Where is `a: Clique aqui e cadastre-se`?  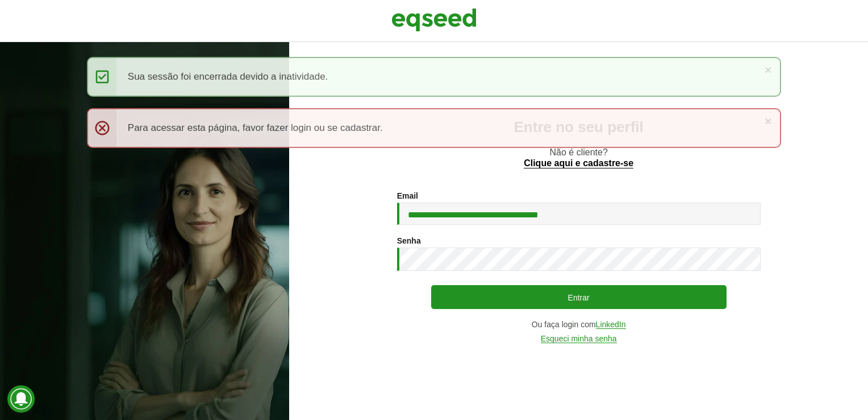
a: Clique aqui e cadastre-se is located at coordinates (578, 164).